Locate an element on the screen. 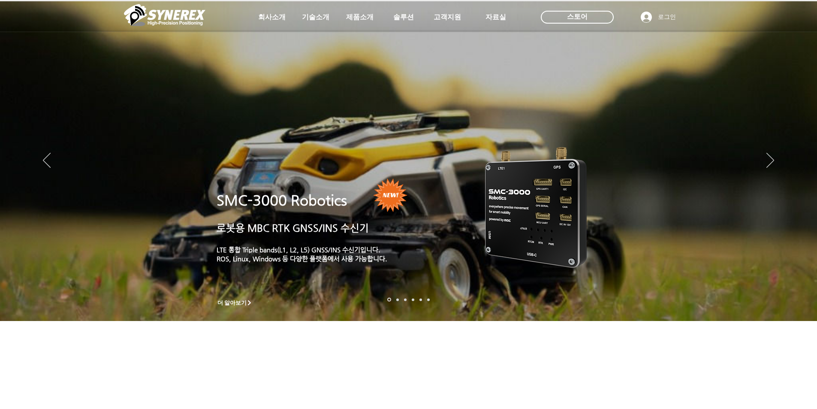  span: LTE 통합 Triple bands(L1, L2, L5) GNSS/INS 수신기입니다. is located at coordinates (298, 249).